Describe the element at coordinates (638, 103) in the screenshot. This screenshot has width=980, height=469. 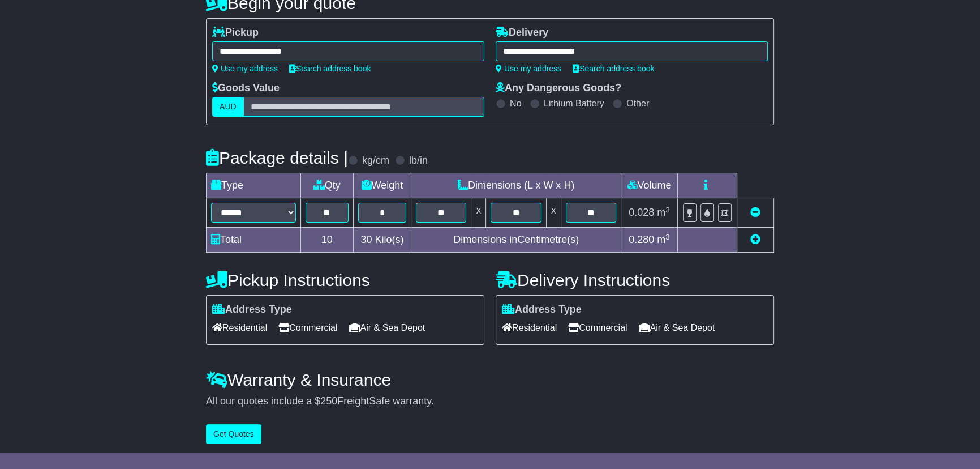
I see `label: Other` at that location.